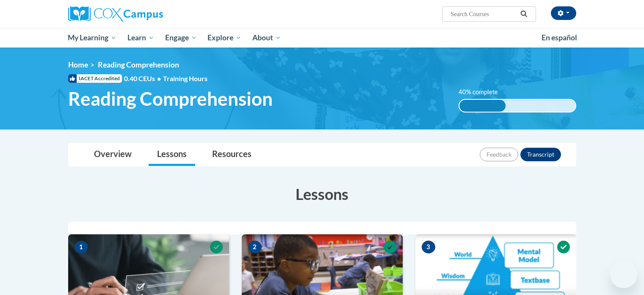 This screenshot has height=295, width=644. I want to click on a: En español, so click(559, 38).